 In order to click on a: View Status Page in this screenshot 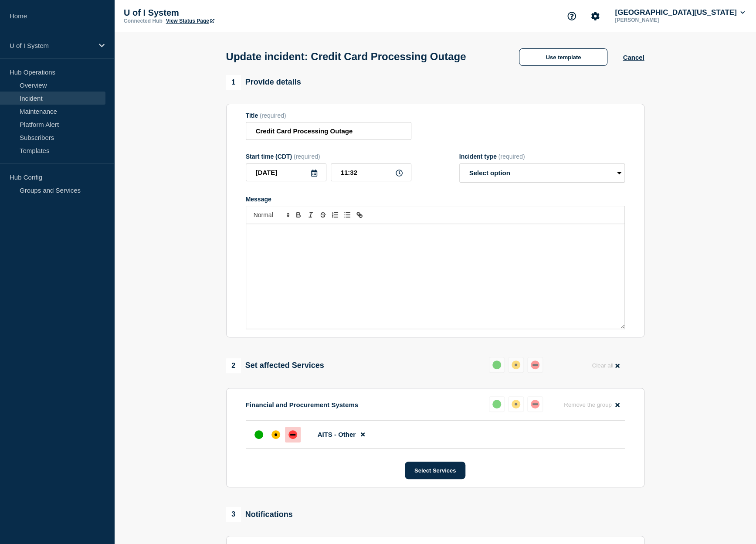, I will do `click(190, 21)`.